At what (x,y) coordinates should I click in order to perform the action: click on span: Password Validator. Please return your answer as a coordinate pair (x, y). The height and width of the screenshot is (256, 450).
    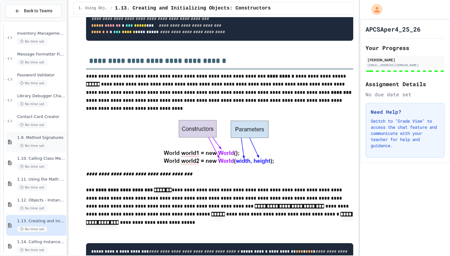
    Looking at the image, I should click on (41, 75).